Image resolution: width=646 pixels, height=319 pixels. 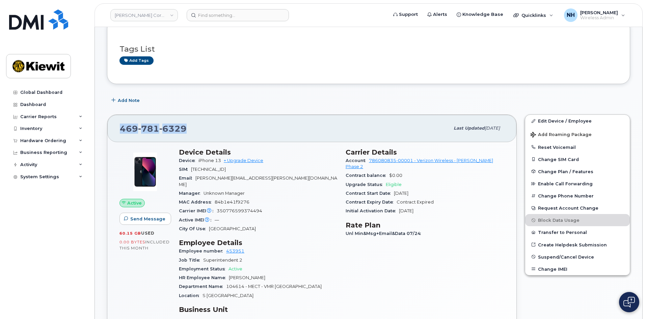 What do you see at coordinates (258, 152) in the screenshot?
I see `h3: Device Details` at bounding box center [258, 152].